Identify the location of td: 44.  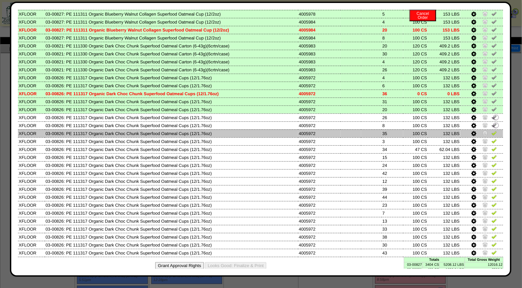
(392, 197).